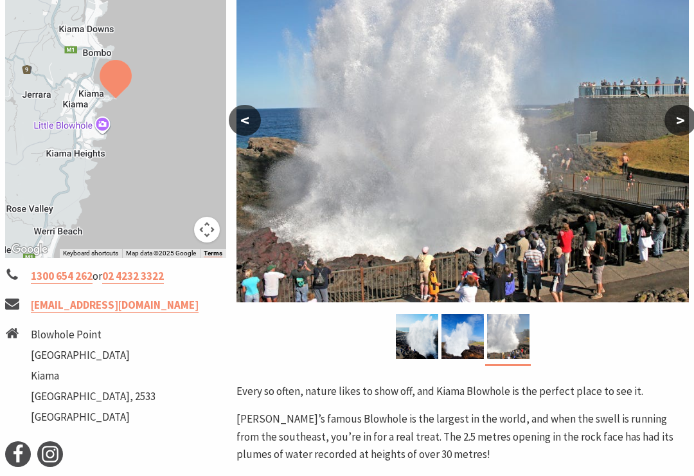 This screenshot has width=694, height=476. What do you see at coordinates (62, 276) in the screenshot?
I see `a: 1300 654 262` at bounding box center [62, 276].